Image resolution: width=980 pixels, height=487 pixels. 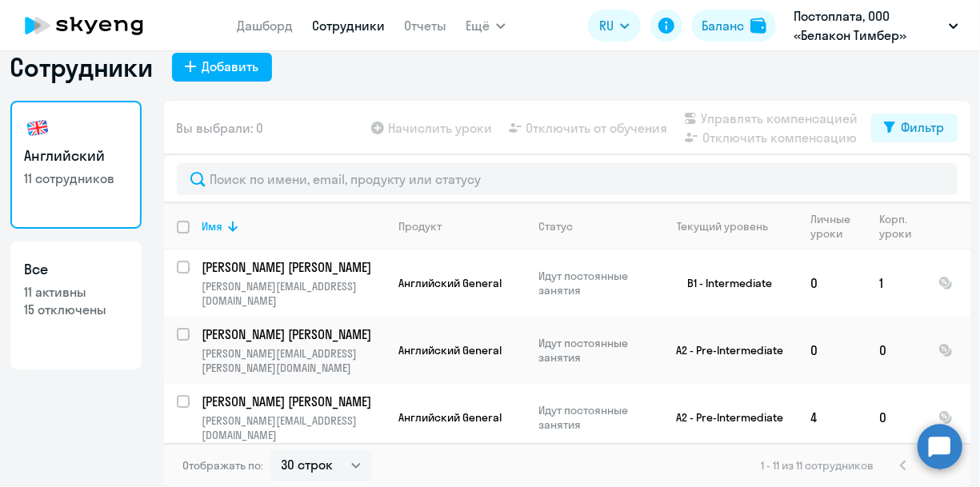 I want to click on button: Добавить, so click(x=221, y=67).